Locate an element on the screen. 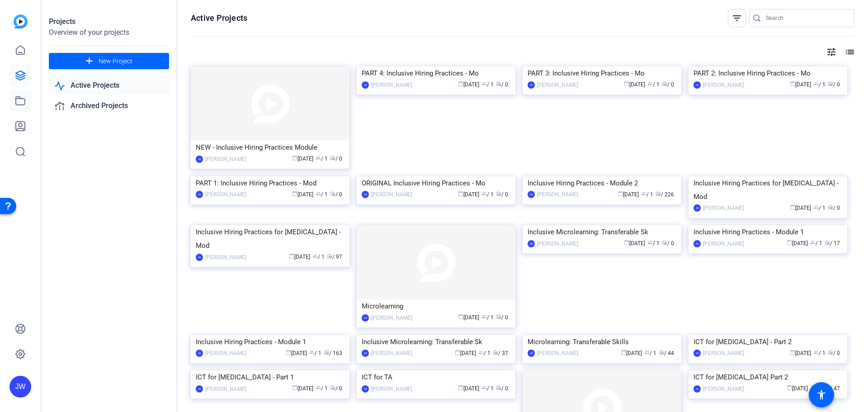 The image size is (868, 412). mat-icon: accessibility is located at coordinates (822, 395).